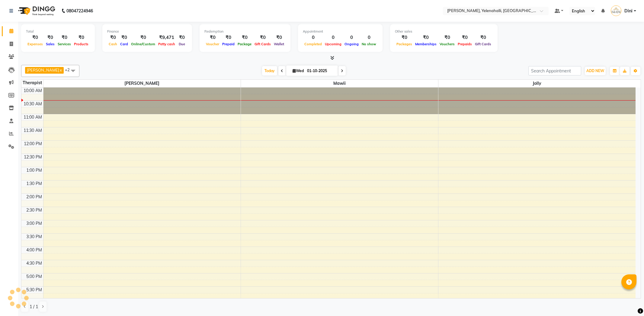  I want to click on span: No show, so click(369, 44).